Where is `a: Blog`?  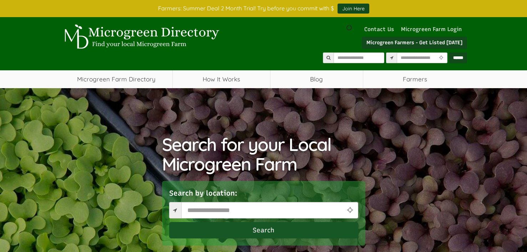 a: Blog is located at coordinates (317, 79).